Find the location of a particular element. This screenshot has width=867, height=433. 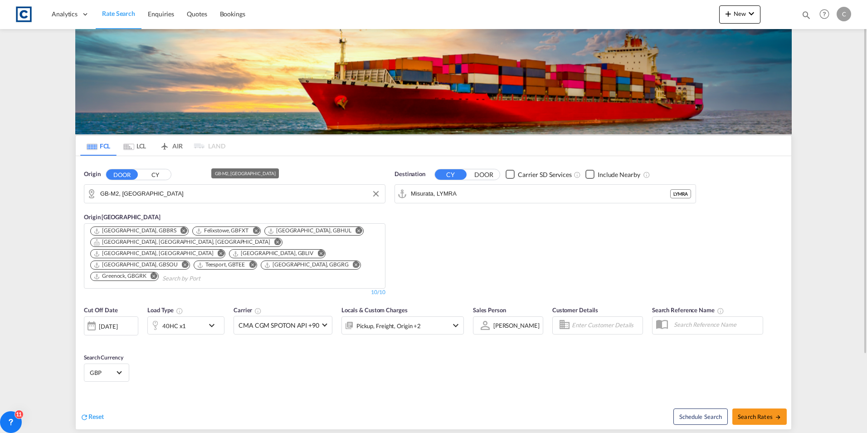

span: Quotes is located at coordinates (197, 14).